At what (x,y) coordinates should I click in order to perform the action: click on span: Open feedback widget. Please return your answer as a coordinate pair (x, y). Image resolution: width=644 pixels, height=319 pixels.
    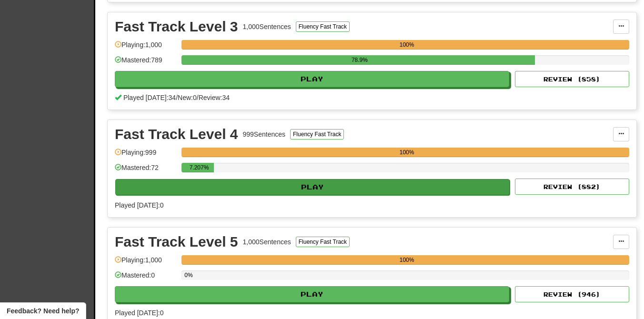
    Looking at the image, I should click on (43, 311).